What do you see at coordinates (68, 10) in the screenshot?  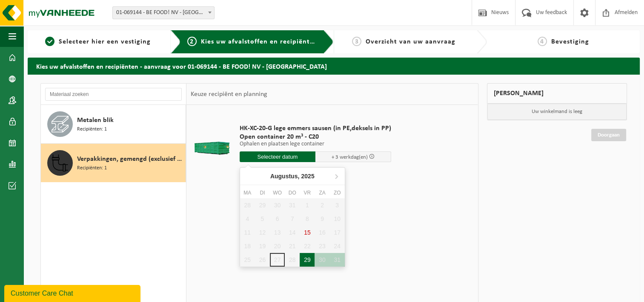 I see `div: Customer Care Chat` at bounding box center [68, 10].